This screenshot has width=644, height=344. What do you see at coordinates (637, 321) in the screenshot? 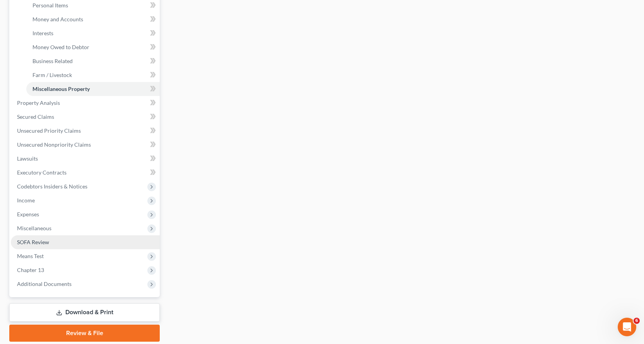
I see `span: 6` at bounding box center [637, 321].